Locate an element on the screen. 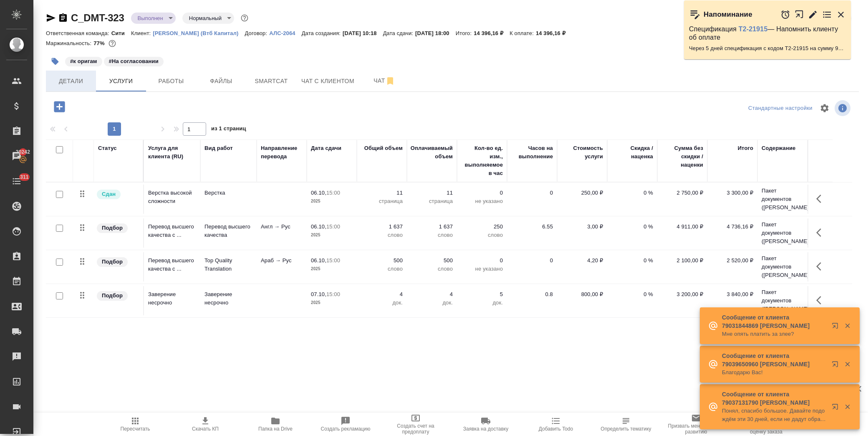 This screenshot has height=436, width=868. p: 07.10, is located at coordinates (318, 294).